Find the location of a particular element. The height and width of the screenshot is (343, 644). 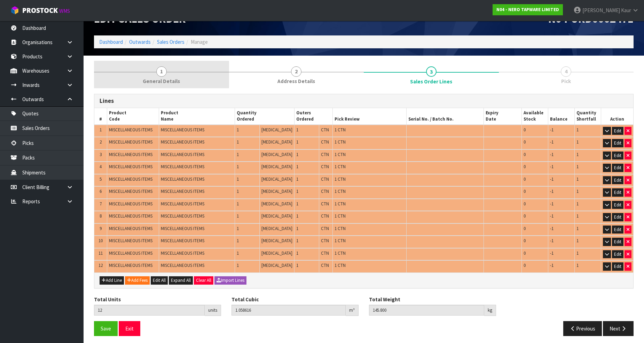

span: Pick is located at coordinates (566, 81).